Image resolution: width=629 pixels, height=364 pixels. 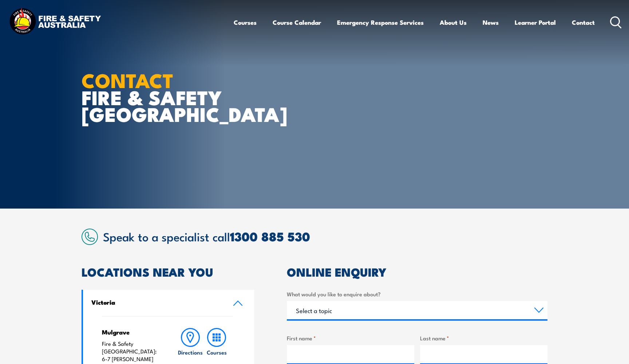 I want to click on strong: CONTACT, so click(x=127, y=79).